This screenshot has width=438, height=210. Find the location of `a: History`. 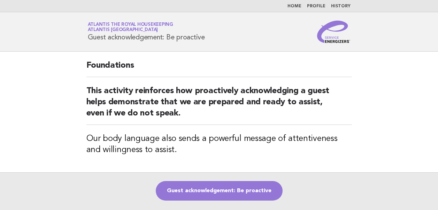

a: History is located at coordinates (340, 6).